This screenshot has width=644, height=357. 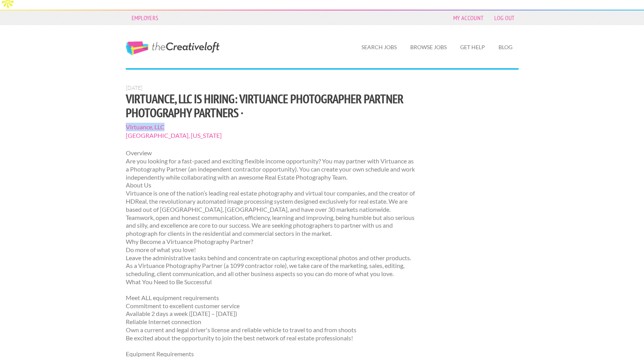 I want to click on a: Search Jobs, so click(x=379, y=47).